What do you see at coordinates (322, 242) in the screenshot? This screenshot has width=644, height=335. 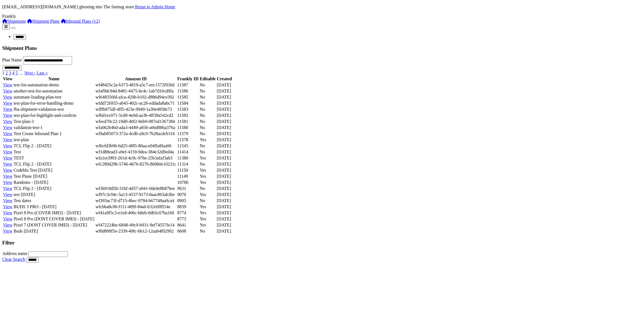 I see `h3: Filter` at bounding box center [322, 242].